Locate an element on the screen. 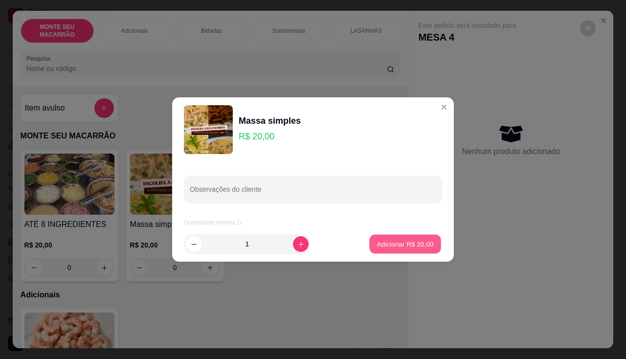  button: Close is located at coordinates (444, 107).